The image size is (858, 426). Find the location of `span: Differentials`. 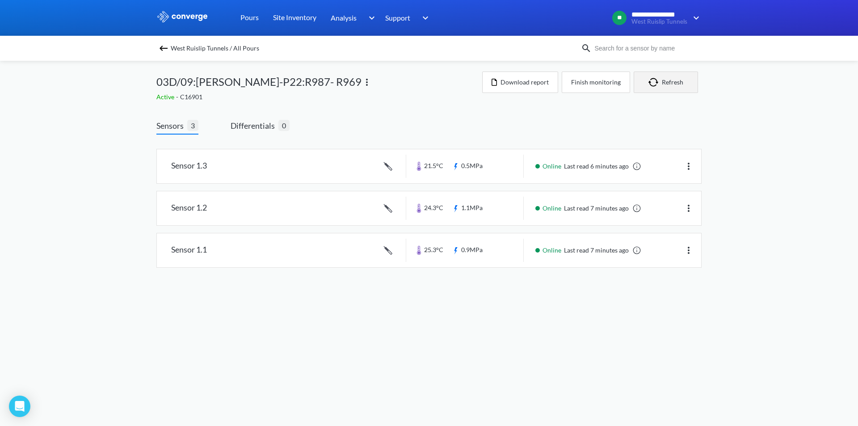

span: Differentials is located at coordinates (254, 126).